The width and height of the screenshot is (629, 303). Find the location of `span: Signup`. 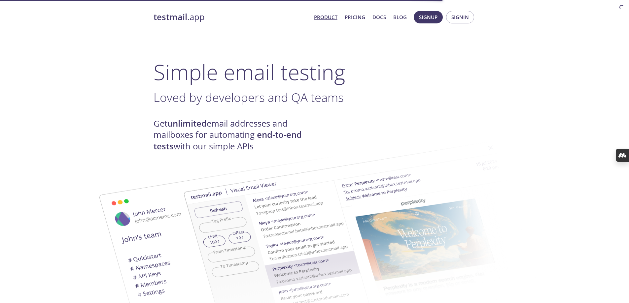

span: Signup is located at coordinates (428, 17).